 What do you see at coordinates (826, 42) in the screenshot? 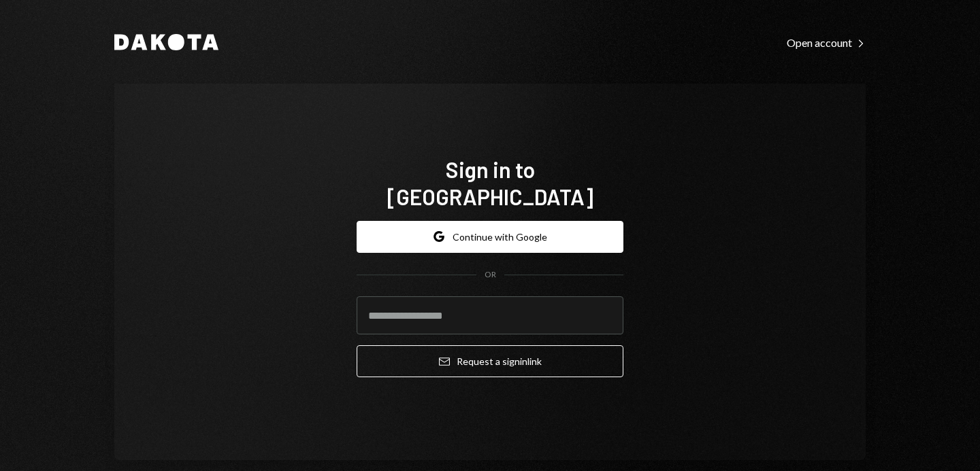
I see `a: Open account` at bounding box center [826, 42].